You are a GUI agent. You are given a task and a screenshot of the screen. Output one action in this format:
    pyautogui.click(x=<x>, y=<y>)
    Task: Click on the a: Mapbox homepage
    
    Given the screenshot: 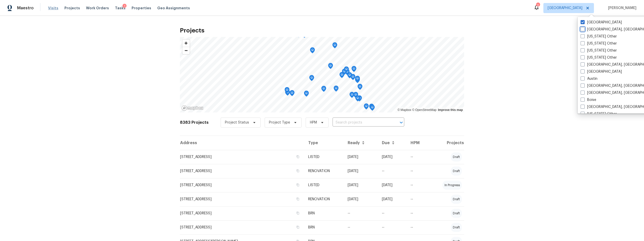 What is the action you would take?
    pyautogui.click(x=193, y=108)
    